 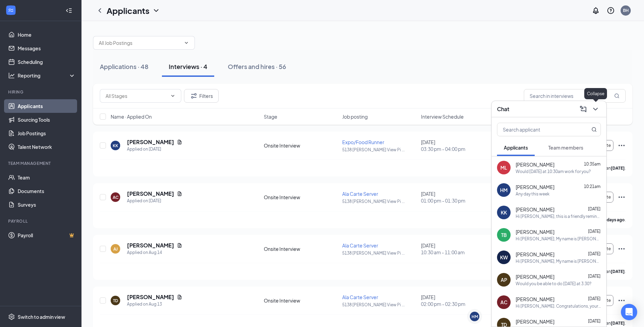 What do you see at coordinates (47, 204) in the screenshot?
I see `a: Surveys` at bounding box center [47, 204].